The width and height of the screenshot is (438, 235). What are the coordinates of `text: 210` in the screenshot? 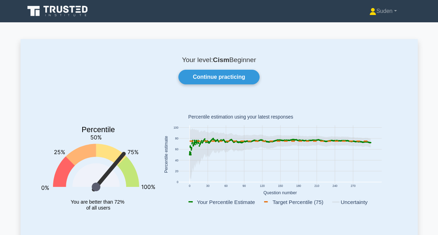 It's located at (317, 186).